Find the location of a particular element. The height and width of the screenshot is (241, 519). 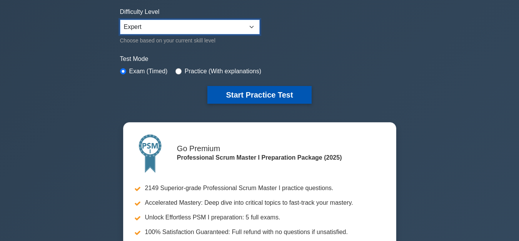

label: Test Mode is located at coordinates (260, 59).